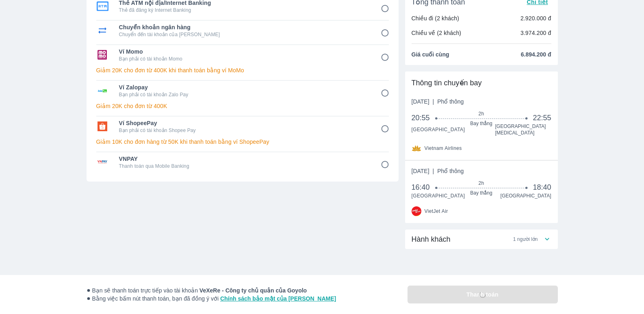 Image resolution: width=644 pixels, height=314 pixels. What do you see at coordinates (243, 142) in the screenshot?
I see `p: Giảm 10K cho đơn hàng từ 50K khi thanh toán bằng ví ShopeePay` at bounding box center [243, 142].